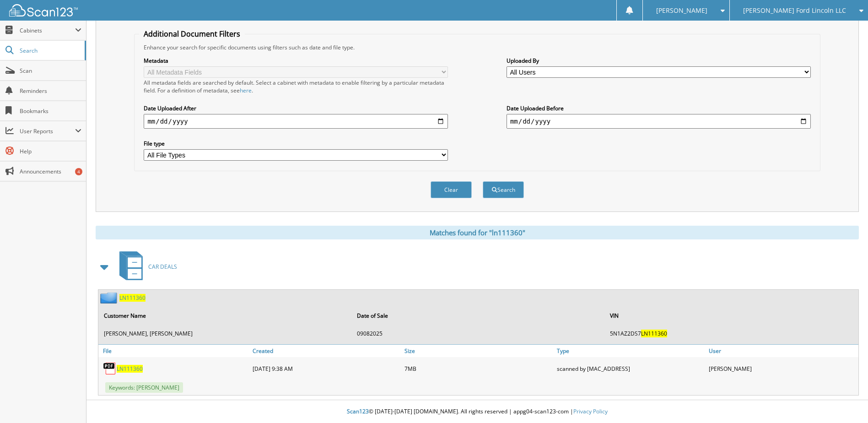  Describe the element at coordinates (162, 267) in the screenshot. I see `span: CAR DEALS` at that location.